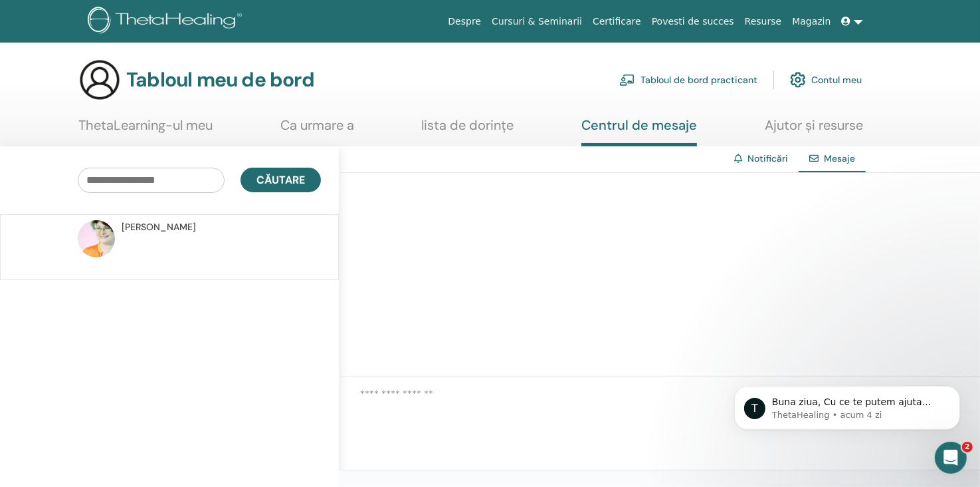 The width and height of the screenshot is (980, 487). Describe the element at coordinates (40, 51) in the screenshot. I see `div: Imagine de profil pentru ThetaHealing` at that location.